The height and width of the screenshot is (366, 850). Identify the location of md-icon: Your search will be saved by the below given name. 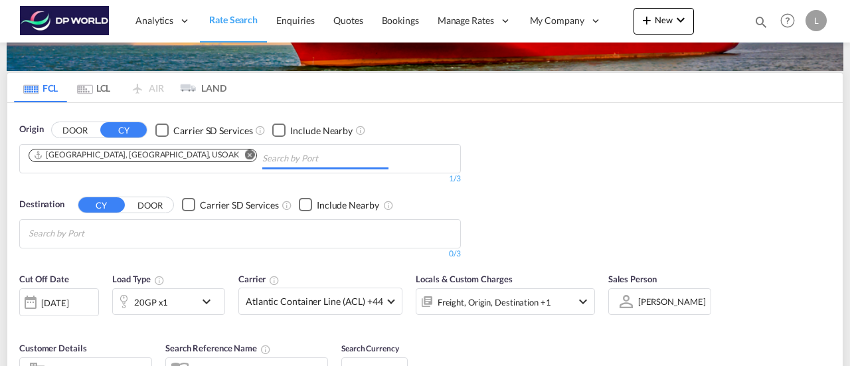
(266, 349).